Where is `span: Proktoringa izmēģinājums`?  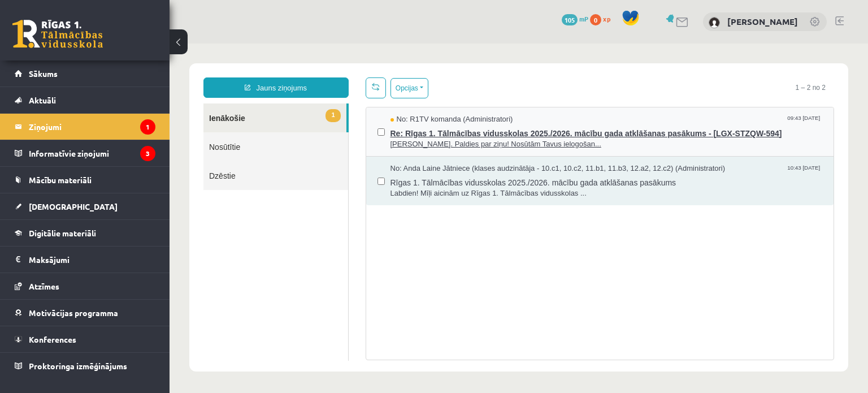 span: Proktoringa izmēģinājums is located at coordinates (78, 366).